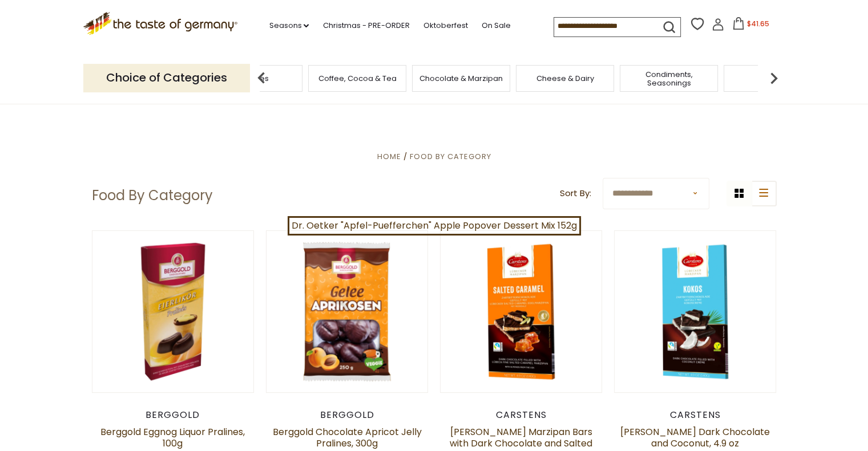 The width and height of the screenshot is (868, 451). Describe the element at coordinates (669, 79) in the screenshot. I see `span: Condiments, Seasonings` at that location.